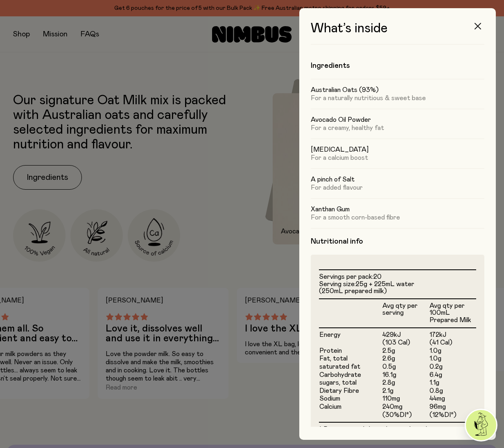 The height and width of the screenshot is (448, 504). I want to click on td: (103 Cal), so click(405, 343).